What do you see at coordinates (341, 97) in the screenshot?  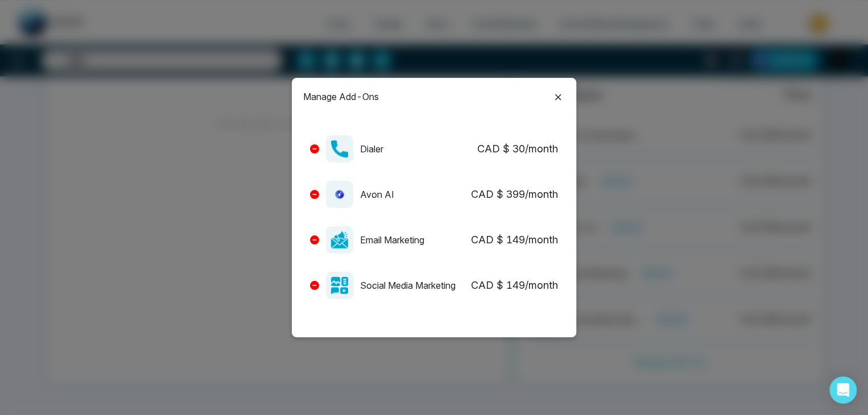 I see `p: Manage Add-Ons` at bounding box center [341, 97].